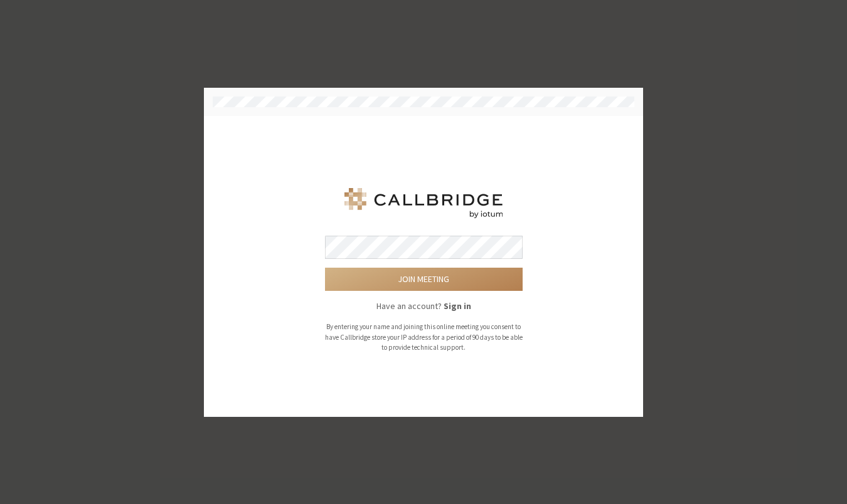 Image resolution: width=847 pixels, height=504 pixels. I want to click on button: Sign in, so click(458, 306).